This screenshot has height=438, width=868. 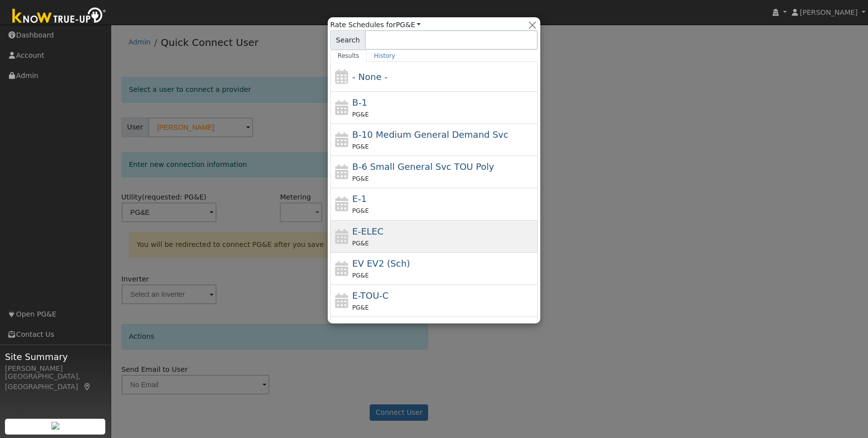 What do you see at coordinates (385, 56) in the screenshot?
I see `a: History` at bounding box center [385, 56].